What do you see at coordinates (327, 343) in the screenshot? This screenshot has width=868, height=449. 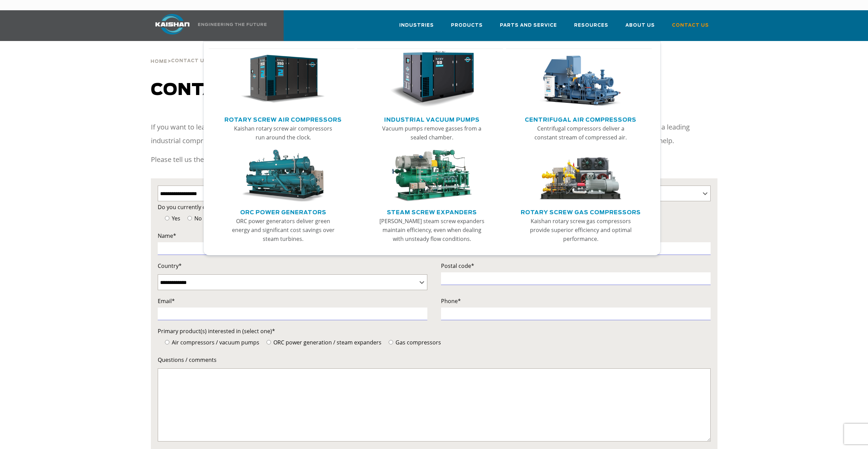 I see `span: ORC power generation / steam expanders` at bounding box center [327, 343].